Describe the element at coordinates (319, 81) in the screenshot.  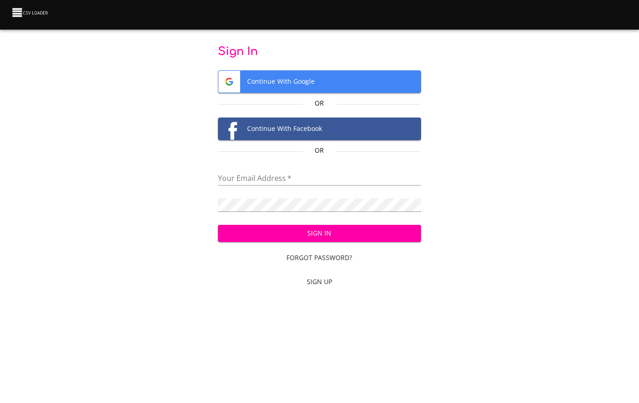
I see `button: Google logoContinue With Google` at that location.